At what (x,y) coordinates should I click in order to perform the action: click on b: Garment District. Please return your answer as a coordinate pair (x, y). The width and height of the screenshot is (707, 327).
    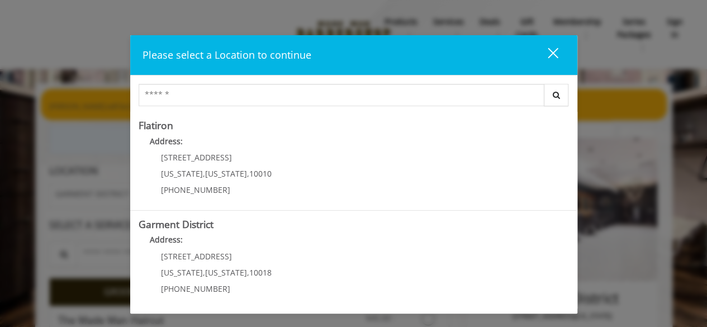
    Looking at the image, I should click on (176, 224).